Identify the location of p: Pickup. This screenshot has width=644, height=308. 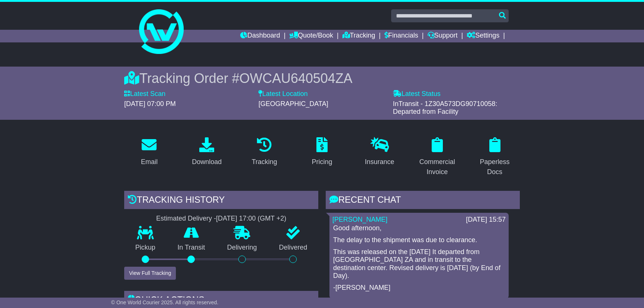
(145, 248).